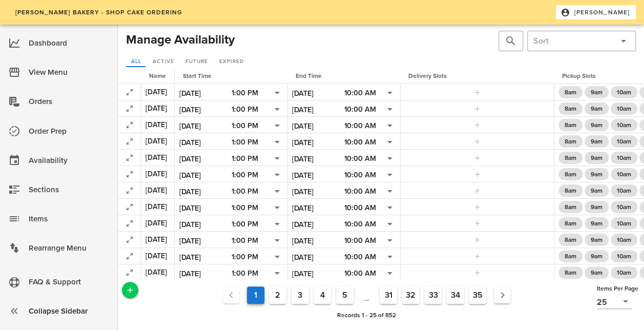  Describe the element at coordinates (69, 160) in the screenshot. I see `div: Availability` at that location.